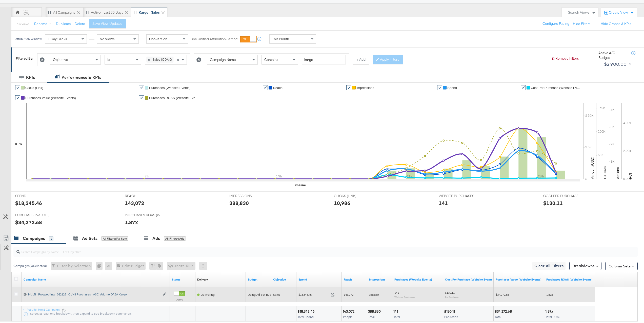  Describe the element at coordinates (498, 317) in the screenshot. I see `span: Total` at that location.